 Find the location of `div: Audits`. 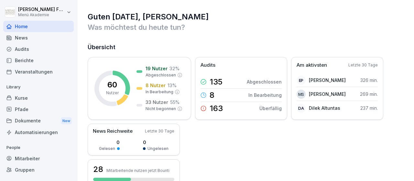

div: Audits is located at coordinates (39, 49).